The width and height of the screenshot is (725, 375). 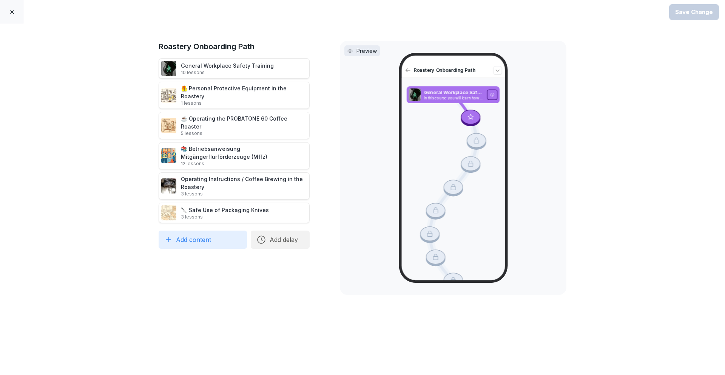 What do you see at coordinates (169, 186) in the screenshot?
I see `img: vbmpd5btjsn562tkmo9vsk1d.png` at bounding box center [169, 186].